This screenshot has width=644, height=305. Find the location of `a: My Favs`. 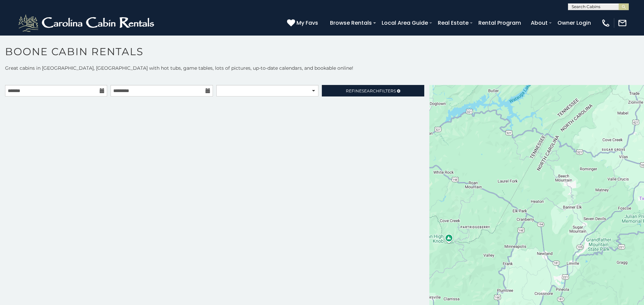

a: My Favs is located at coordinates (303, 23).